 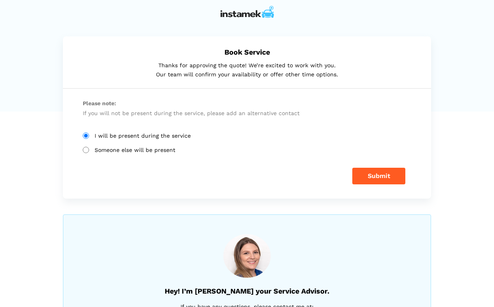 I want to click on h5: Book Service, so click(x=247, y=52).